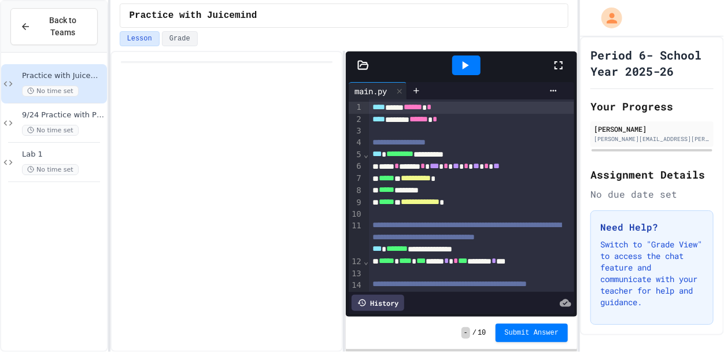 Image resolution: width=724 pixels, height=352 pixels. What do you see at coordinates (356, 238) in the screenshot?
I see `div: 11` at bounding box center [356, 238].